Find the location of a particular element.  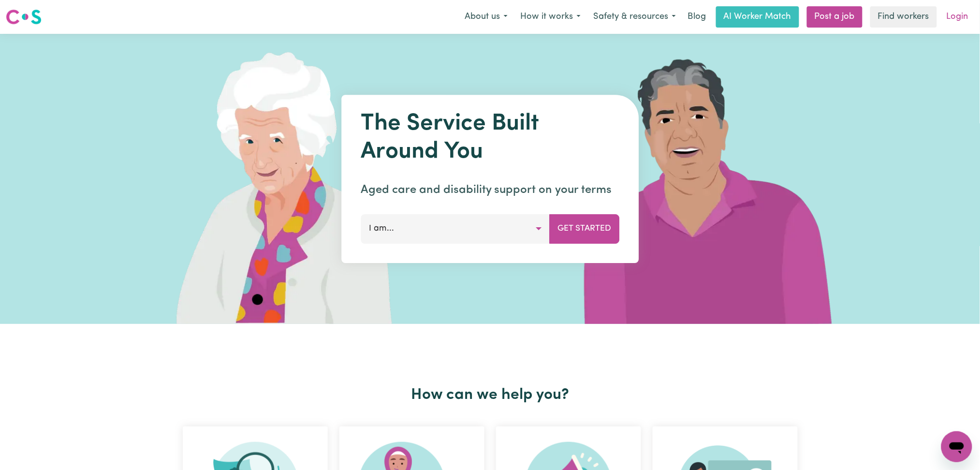

button: I am... is located at coordinates (455, 229).